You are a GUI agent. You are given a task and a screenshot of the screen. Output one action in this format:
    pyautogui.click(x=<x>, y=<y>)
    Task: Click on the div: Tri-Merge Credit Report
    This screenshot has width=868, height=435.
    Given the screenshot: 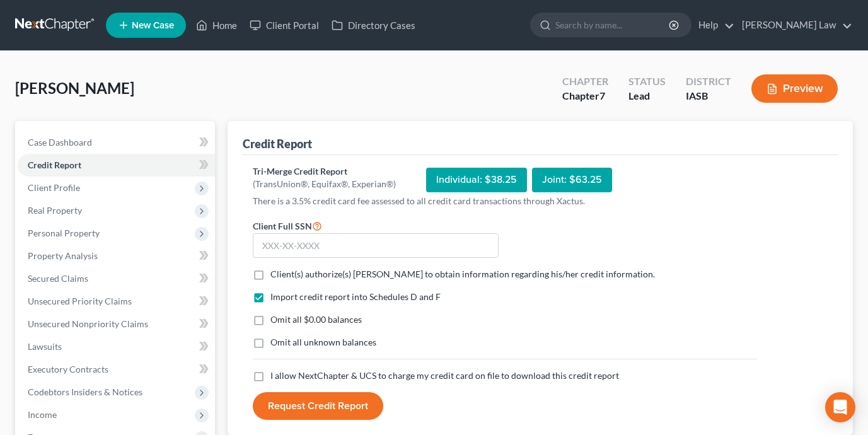 What is the action you would take?
    pyautogui.click(x=324, y=171)
    